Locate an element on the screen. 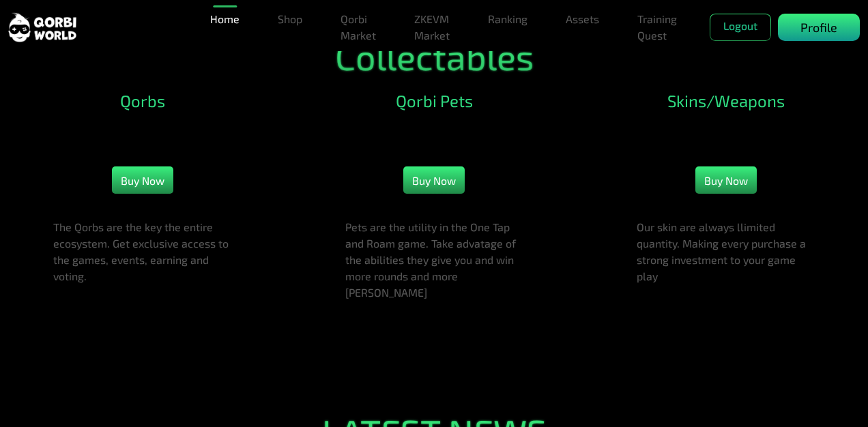  a: Assets is located at coordinates (582, 19).